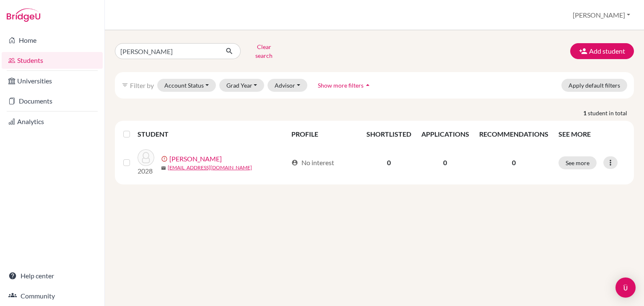 The image size is (644, 306). What do you see at coordinates (389, 134) in the screenshot?
I see `th: SHORTLISTED` at bounding box center [389, 134].